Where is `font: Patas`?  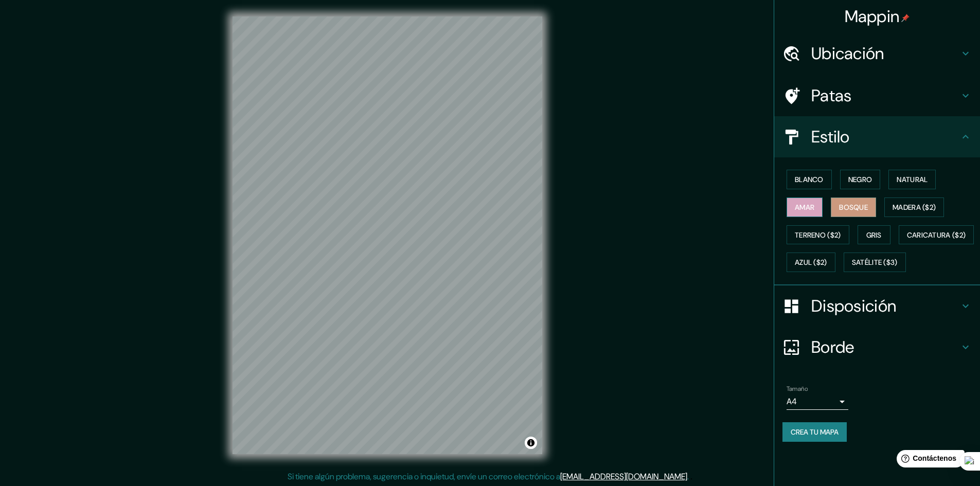 font: Patas is located at coordinates (831, 96).